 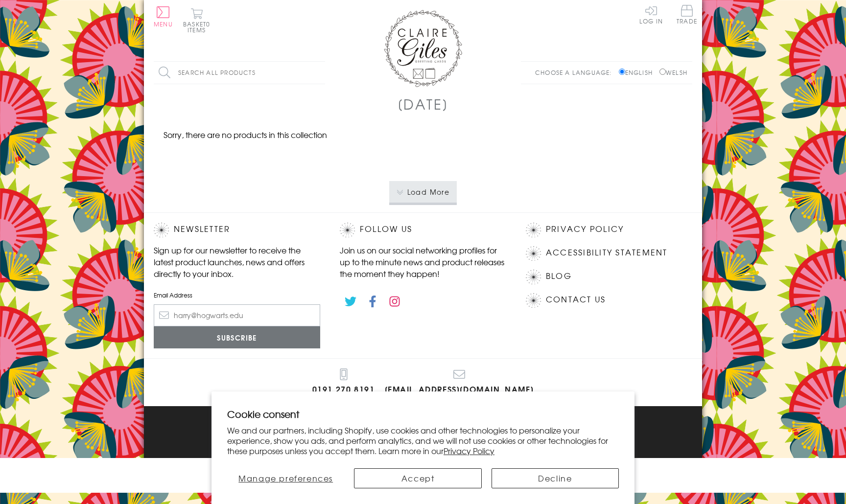 What do you see at coordinates (673, 73) in the screenshot?
I see `label: Welsh` at bounding box center [673, 73].